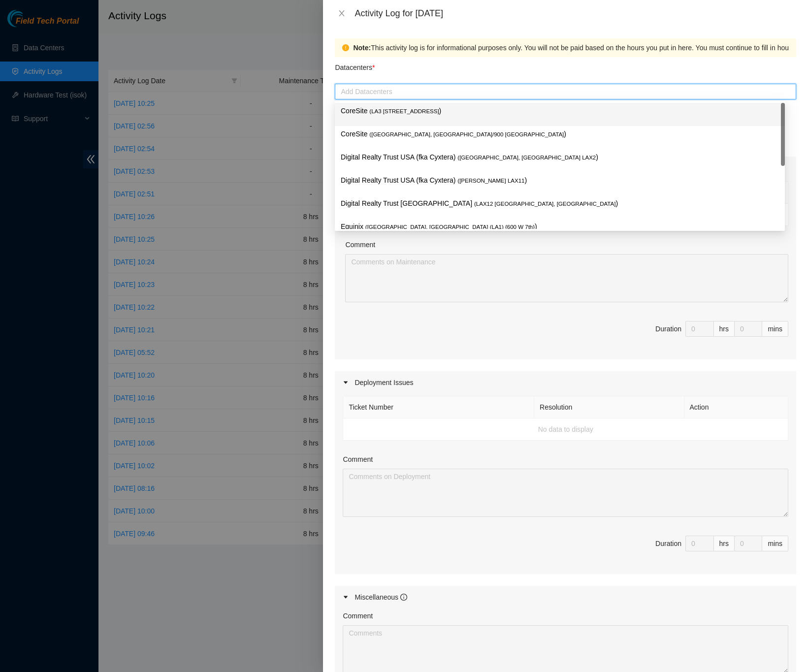 Image resolution: width=808 pixels, height=672 pixels. What do you see at coordinates (566, 429) in the screenshot?
I see `td: No data to display` at bounding box center [566, 429].